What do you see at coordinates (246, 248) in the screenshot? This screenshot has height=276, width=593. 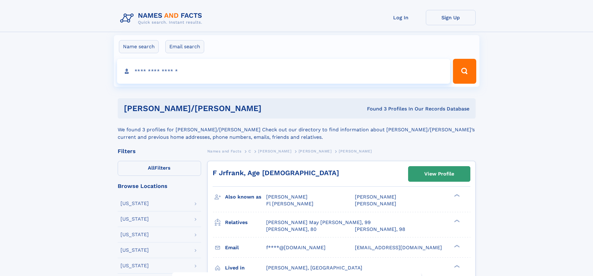 I see `h3: Email` at bounding box center [246, 248].